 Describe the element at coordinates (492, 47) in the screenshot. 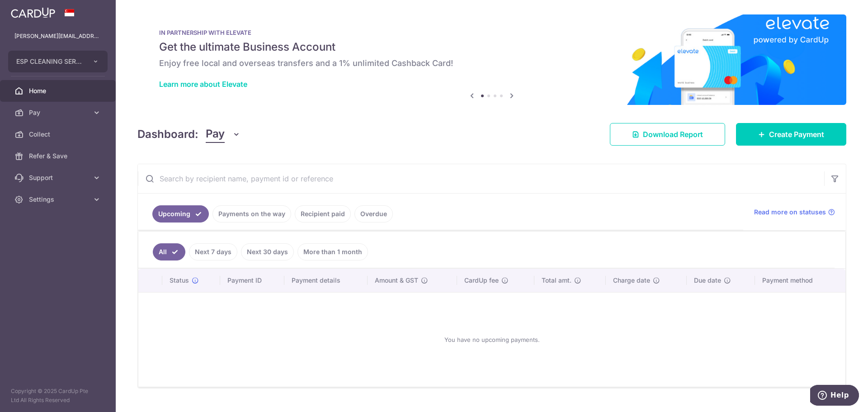

I see `h5: Get the ultimate Business Account` at that location.